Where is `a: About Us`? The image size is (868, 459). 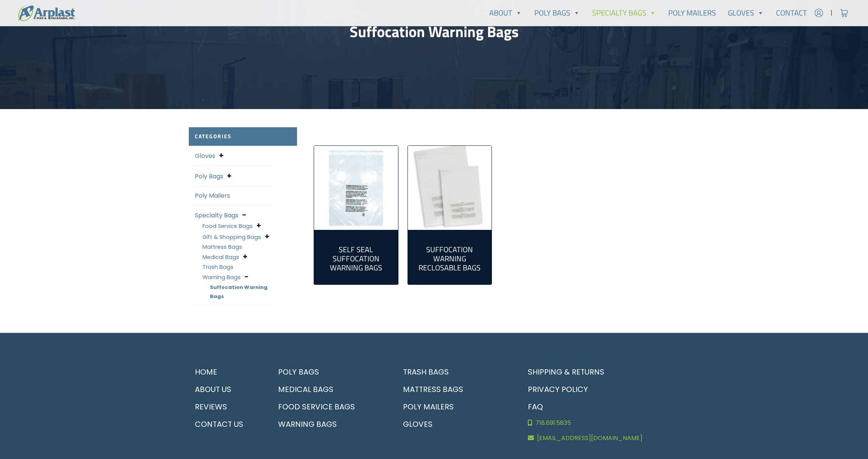 a: About Us is located at coordinates (226, 389).